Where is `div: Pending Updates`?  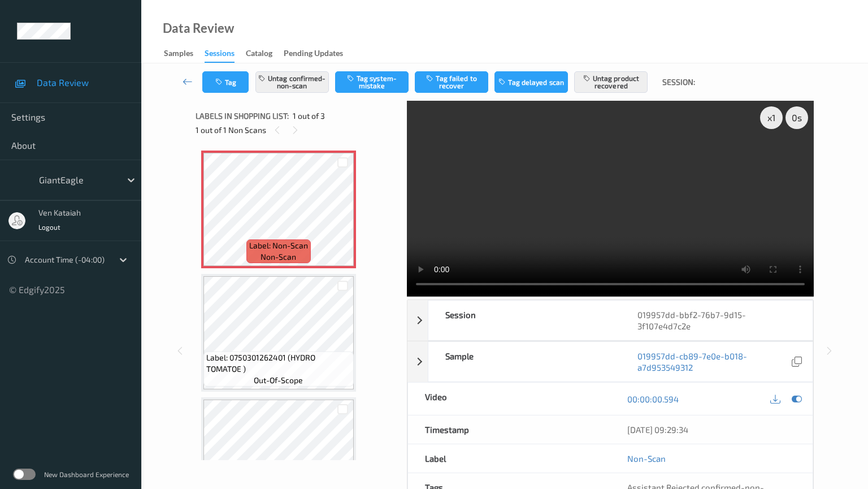
div: Pending Updates is located at coordinates (313, 55).